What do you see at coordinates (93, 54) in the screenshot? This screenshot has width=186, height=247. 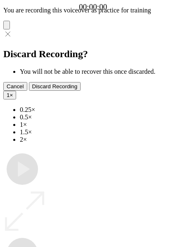 I see `h2: Discard Recording?` at bounding box center [93, 54].